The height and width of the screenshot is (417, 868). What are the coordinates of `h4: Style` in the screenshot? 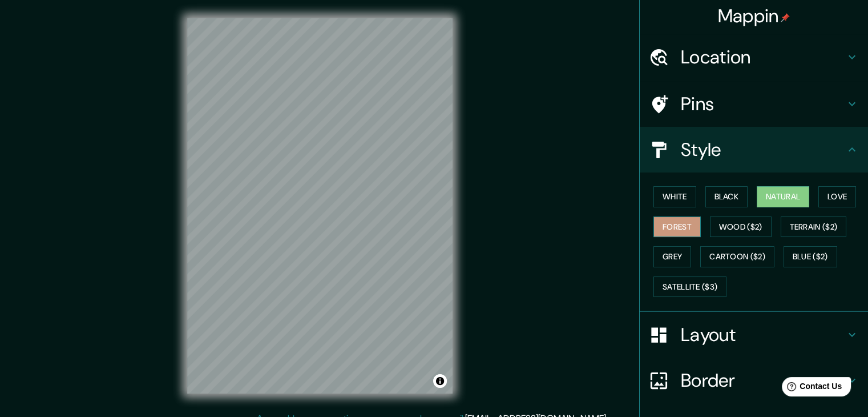 It's located at (763, 149).